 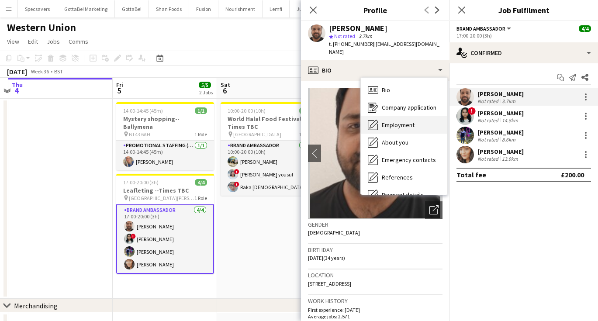 I want to click on span: 5/5, so click(x=205, y=85).